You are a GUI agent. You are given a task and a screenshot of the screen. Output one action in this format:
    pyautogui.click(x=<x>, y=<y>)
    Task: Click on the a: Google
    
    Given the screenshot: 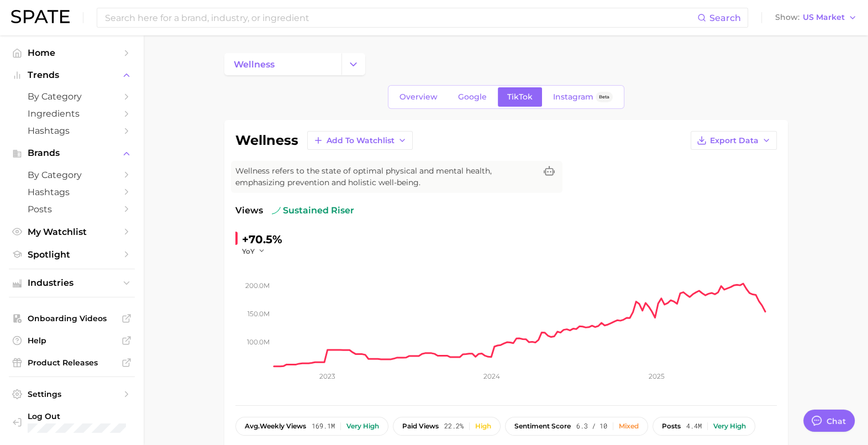 What is the action you would take?
    pyautogui.click(x=473, y=97)
    